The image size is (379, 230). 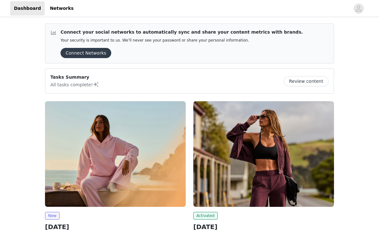 What do you see at coordinates (86, 53) in the screenshot?
I see `button: Connect Networks` at bounding box center [86, 53].